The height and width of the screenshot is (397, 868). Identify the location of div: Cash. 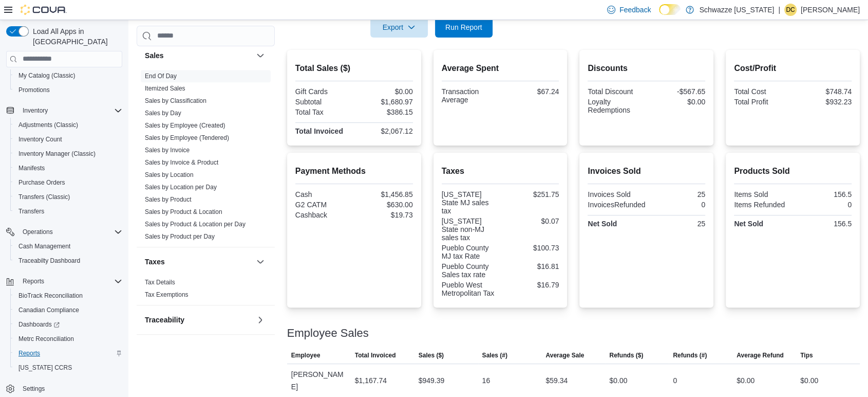
(324, 194).